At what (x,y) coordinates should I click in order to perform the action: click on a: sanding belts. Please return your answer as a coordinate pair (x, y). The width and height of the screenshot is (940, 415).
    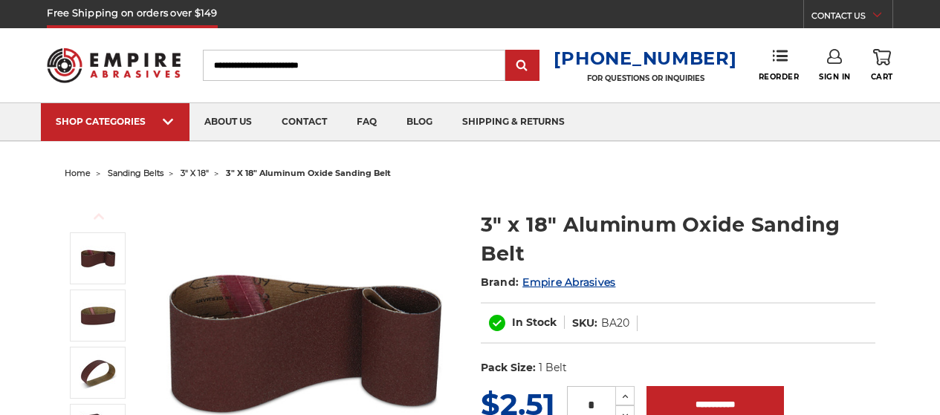
    Looking at the image, I should click on (135, 173).